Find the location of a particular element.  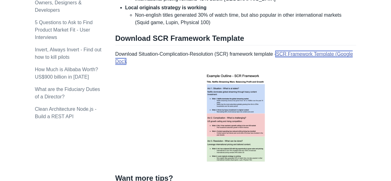

img: example scr template is located at coordinates (235, 118).